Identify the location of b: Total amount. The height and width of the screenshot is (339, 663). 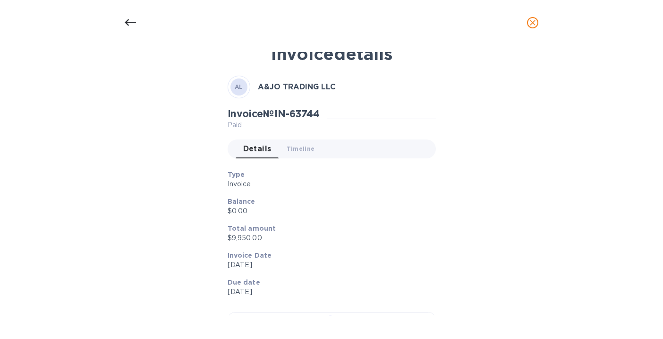
(252, 228).